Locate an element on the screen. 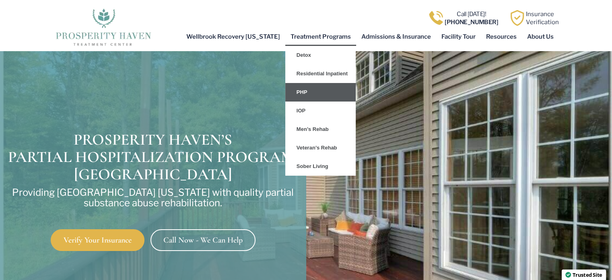  span: Verify Your Insurance is located at coordinates (97, 240).